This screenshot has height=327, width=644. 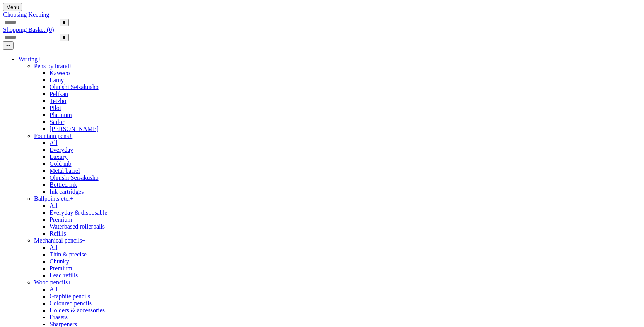 I want to click on a: Chunky, so click(x=59, y=261).